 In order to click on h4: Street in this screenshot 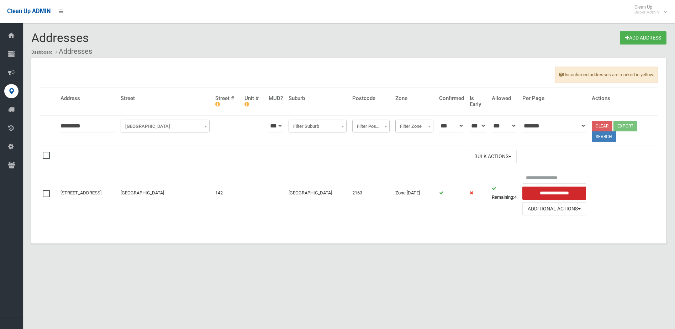, I will do `click(165, 98)`.